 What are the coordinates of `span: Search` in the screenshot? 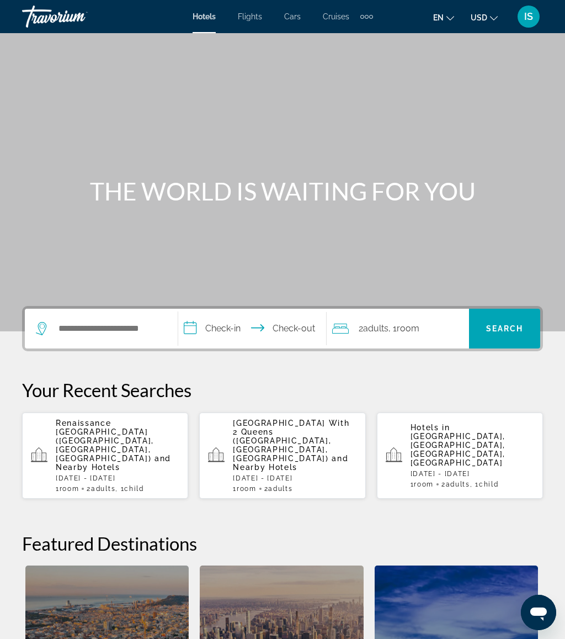 It's located at (505, 328).